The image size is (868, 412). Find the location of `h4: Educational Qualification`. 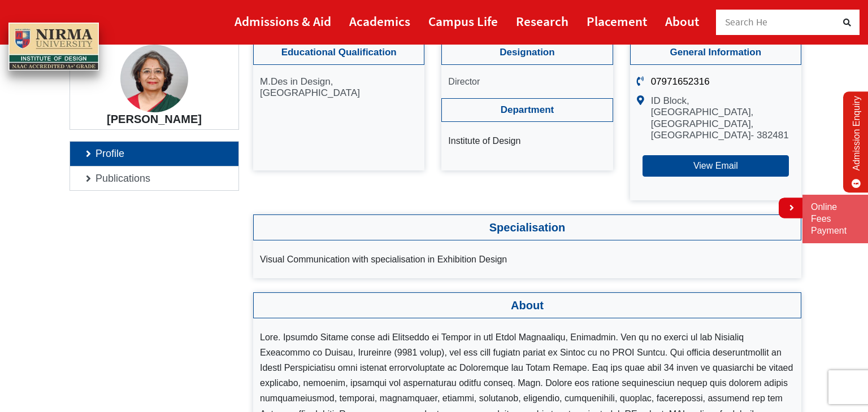

h4: Educational Qualification is located at coordinates (339, 53).